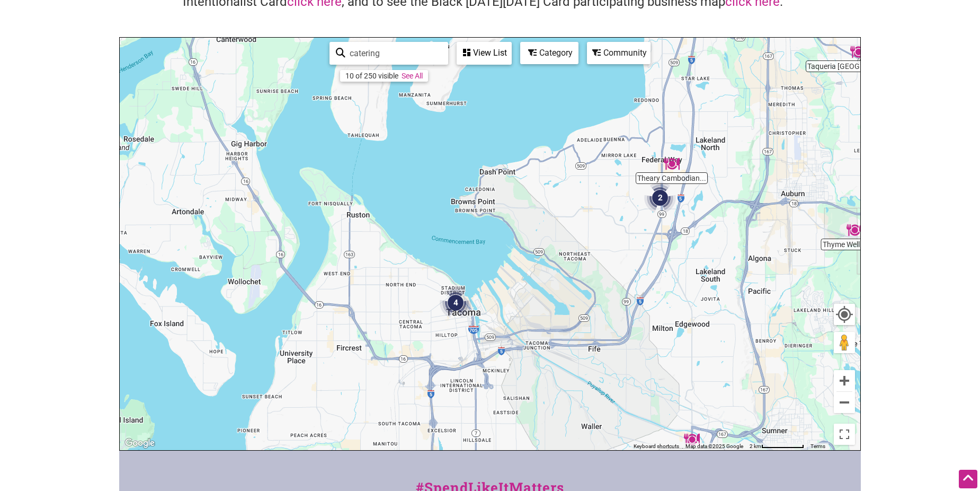 This screenshot has width=980, height=491. What do you see at coordinates (140, 443) in the screenshot?
I see `a: Open this area in Google Maps (opens a new window)` at bounding box center [140, 443].